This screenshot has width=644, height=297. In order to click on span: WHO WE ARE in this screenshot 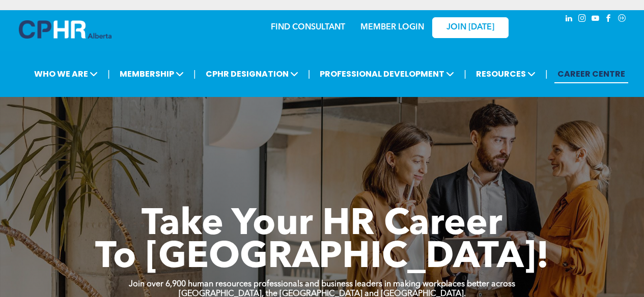, I will do `click(65, 74)`.